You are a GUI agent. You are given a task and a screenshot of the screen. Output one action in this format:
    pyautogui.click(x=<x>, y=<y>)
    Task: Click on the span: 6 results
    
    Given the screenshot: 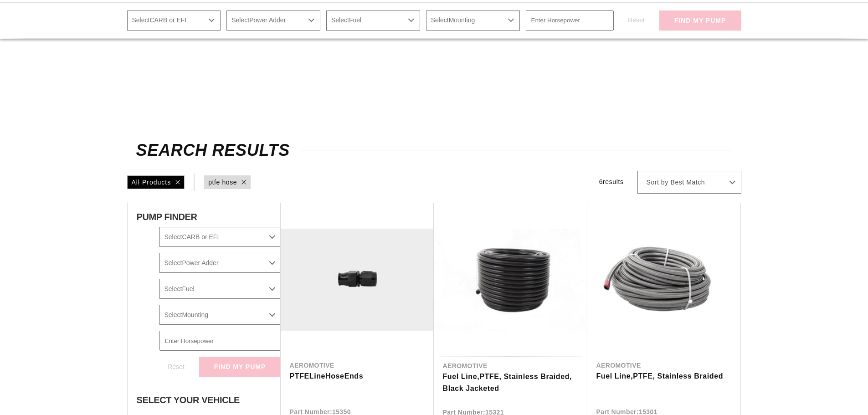 What is the action you would take?
    pyautogui.click(x=611, y=182)
    